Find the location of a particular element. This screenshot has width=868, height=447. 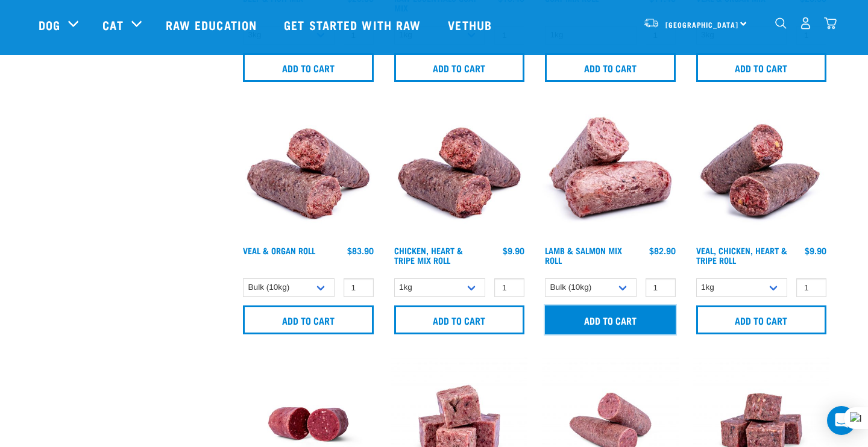

a: Raw Education is located at coordinates (213, 24).